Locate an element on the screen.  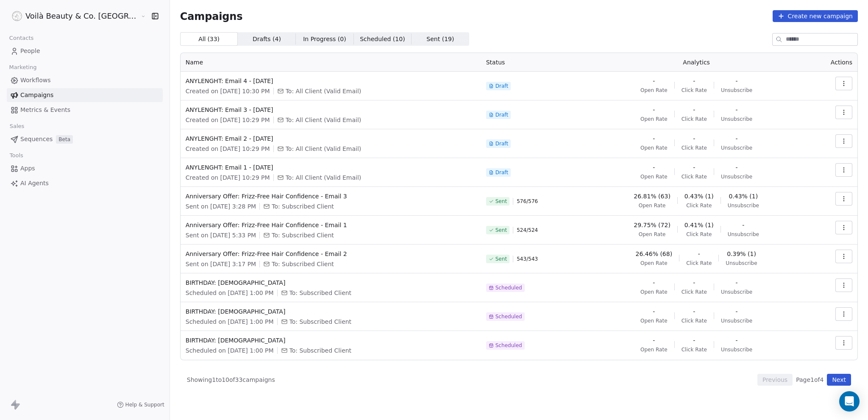
span: Tools is located at coordinates (16, 155).